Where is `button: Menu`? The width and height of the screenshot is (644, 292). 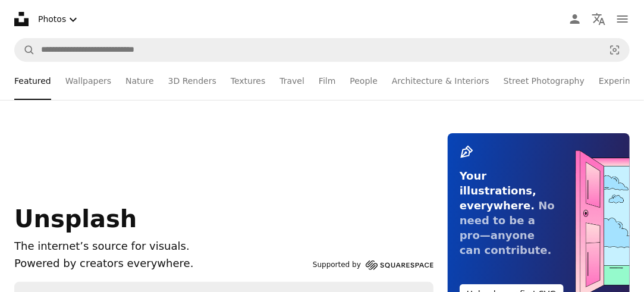
button: Menu is located at coordinates (623, 19).